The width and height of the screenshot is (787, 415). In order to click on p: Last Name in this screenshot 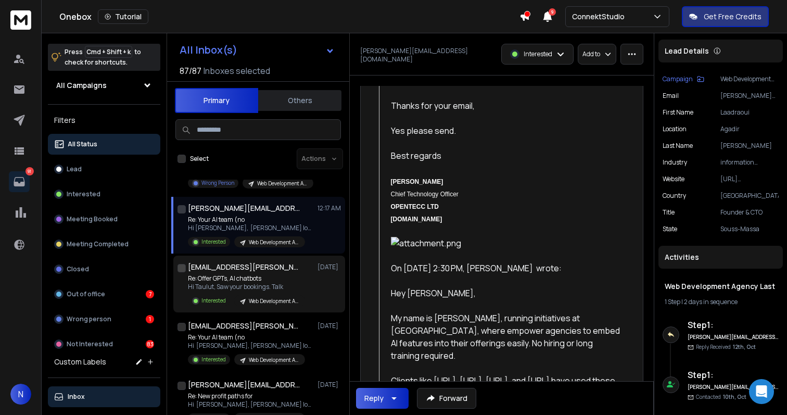, I will do `click(677, 146)`.